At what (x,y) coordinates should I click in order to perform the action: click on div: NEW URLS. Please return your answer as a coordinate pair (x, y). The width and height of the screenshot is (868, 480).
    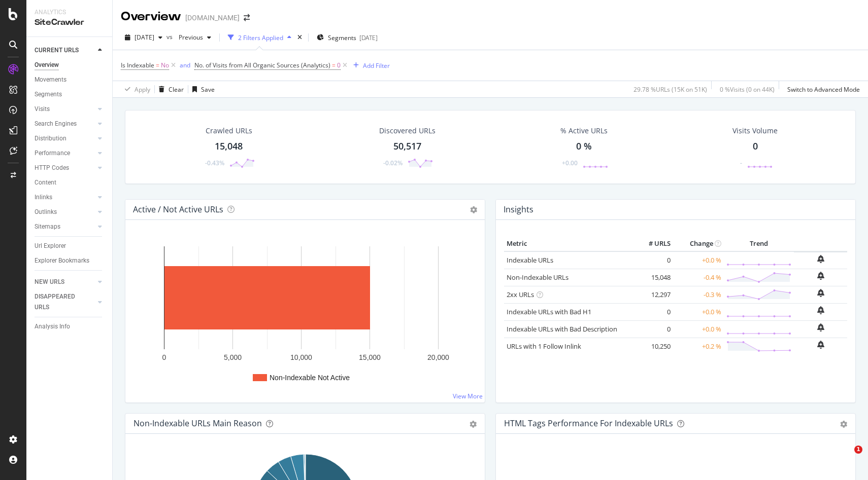
    Looking at the image, I should click on (49, 282).